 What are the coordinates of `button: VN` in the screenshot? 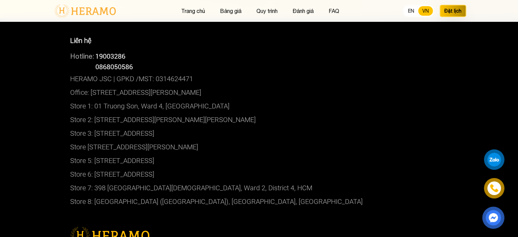 It's located at (425, 11).